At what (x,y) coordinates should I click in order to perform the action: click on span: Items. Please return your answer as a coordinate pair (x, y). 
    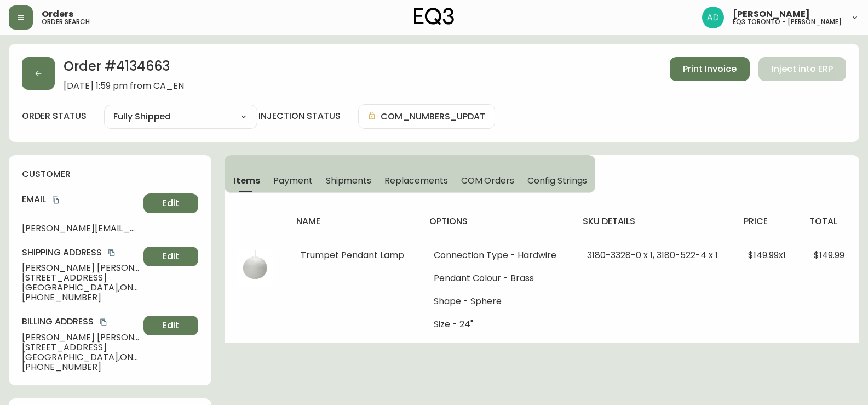
    Looking at the image, I should click on (246, 180).